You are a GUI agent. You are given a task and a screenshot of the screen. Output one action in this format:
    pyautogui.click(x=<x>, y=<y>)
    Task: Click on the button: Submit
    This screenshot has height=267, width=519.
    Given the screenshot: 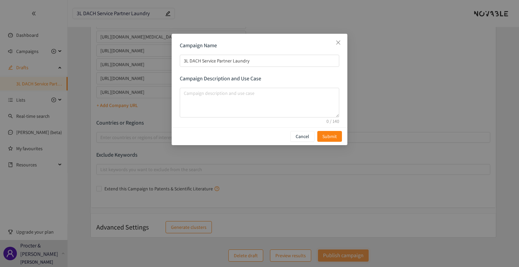 What is the action you would take?
    pyautogui.click(x=330, y=137)
    